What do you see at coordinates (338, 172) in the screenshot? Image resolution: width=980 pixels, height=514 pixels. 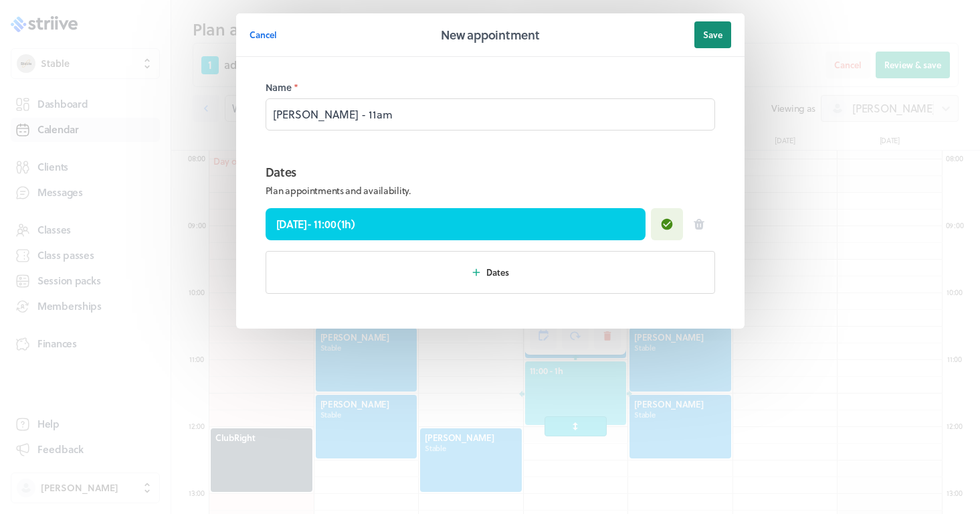 I see `h2: Dates` at bounding box center [338, 172].